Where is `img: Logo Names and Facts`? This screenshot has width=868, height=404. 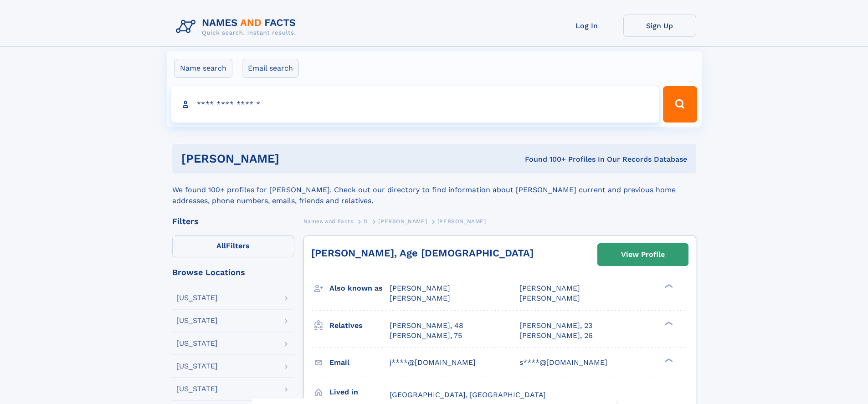
img: Logo Names and Facts is located at coordinates (238, 27).